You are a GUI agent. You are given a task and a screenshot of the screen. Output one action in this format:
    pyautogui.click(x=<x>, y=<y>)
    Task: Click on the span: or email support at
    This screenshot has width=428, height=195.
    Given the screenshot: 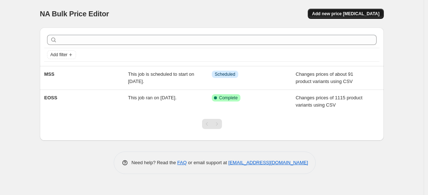 What is the action you would take?
    pyautogui.click(x=208, y=162)
    